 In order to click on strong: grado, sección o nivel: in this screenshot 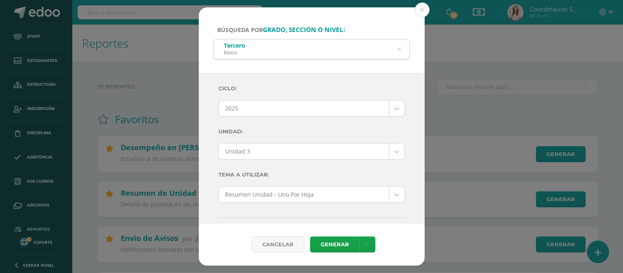, I will do `click(304, 30)`.